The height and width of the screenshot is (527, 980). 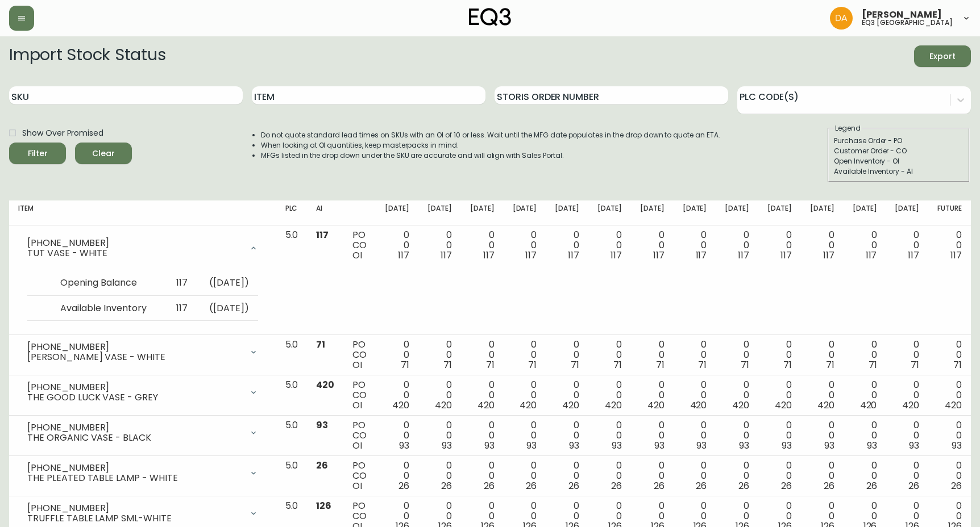 What do you see at coordinates (357, 445) in the screenshot?
I see `span: OI` at bounding box center [357, 445].